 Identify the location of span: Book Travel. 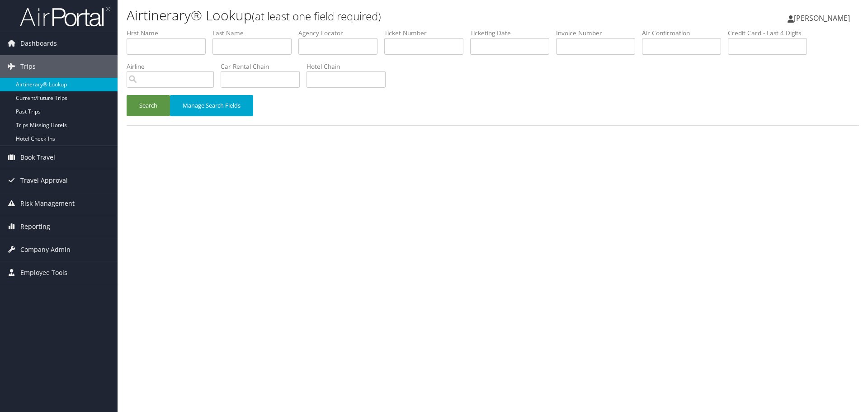
(37, 157).